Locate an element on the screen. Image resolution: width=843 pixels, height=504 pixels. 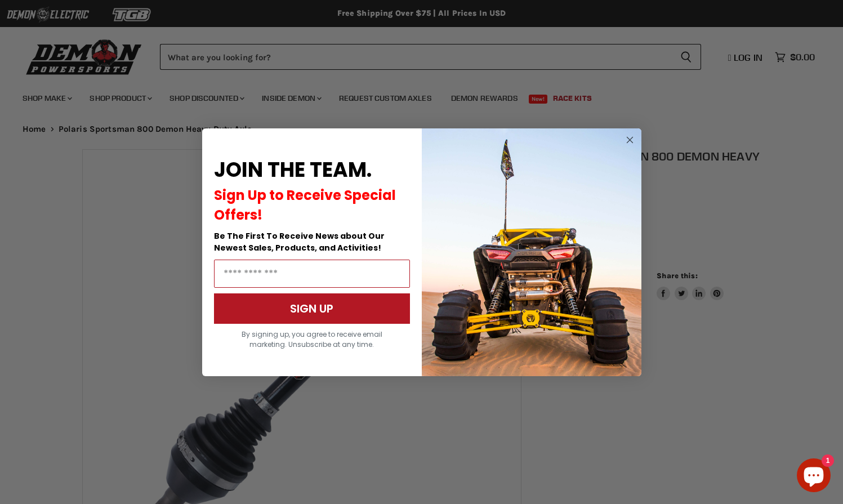
span: Be The First To Receive News about Our Newest Sales, Products, and Activities! is located at coordinates (299, 242).